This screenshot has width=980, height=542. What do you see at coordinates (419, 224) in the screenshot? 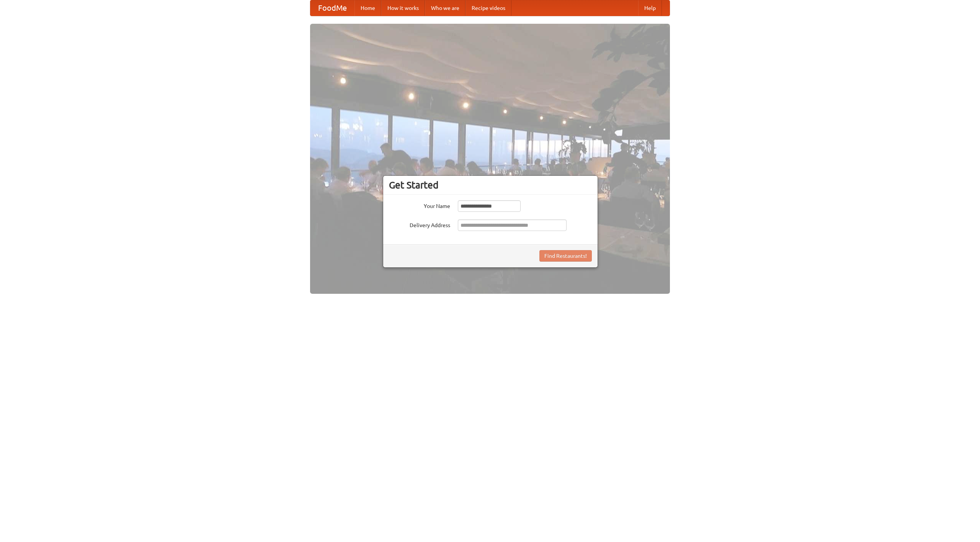
I see `label: Delivery Address` at bounding box center [419, 224].